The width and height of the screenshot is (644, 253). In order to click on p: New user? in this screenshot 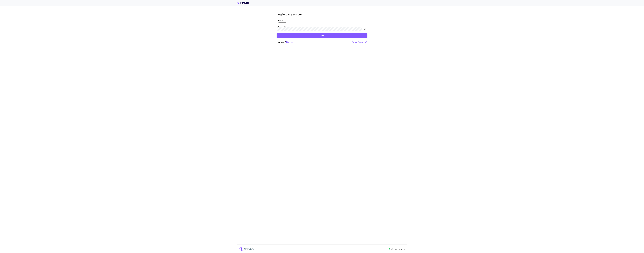, I will do `click(285, 42)`.